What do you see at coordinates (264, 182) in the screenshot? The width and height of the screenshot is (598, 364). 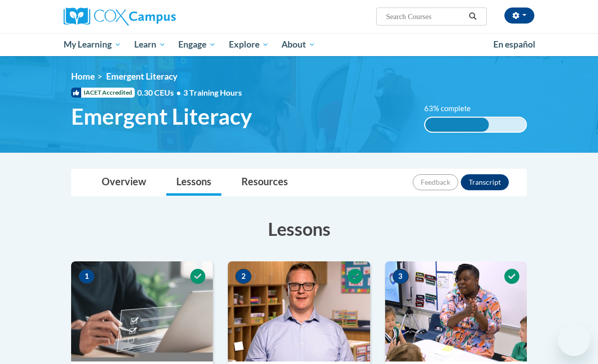 I see `a: Resources` at bounding box center [264, 182].